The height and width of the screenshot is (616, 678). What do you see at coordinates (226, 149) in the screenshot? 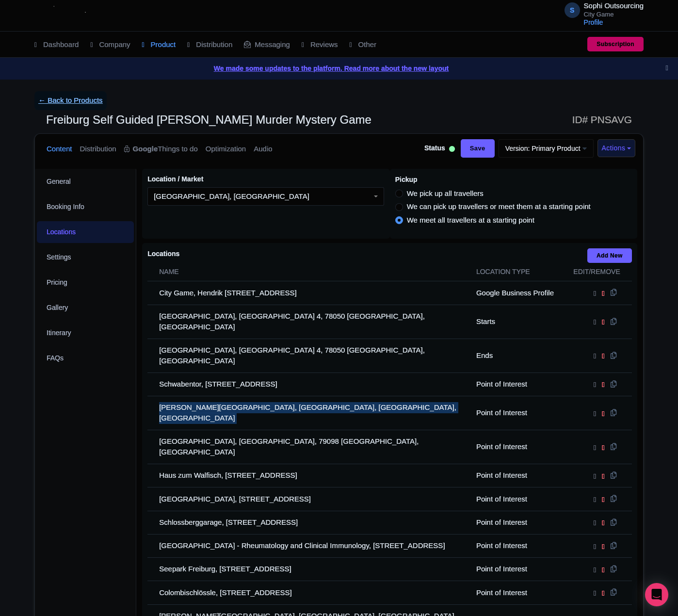
I see `a: Optimization` at bounding box center [226, 149].